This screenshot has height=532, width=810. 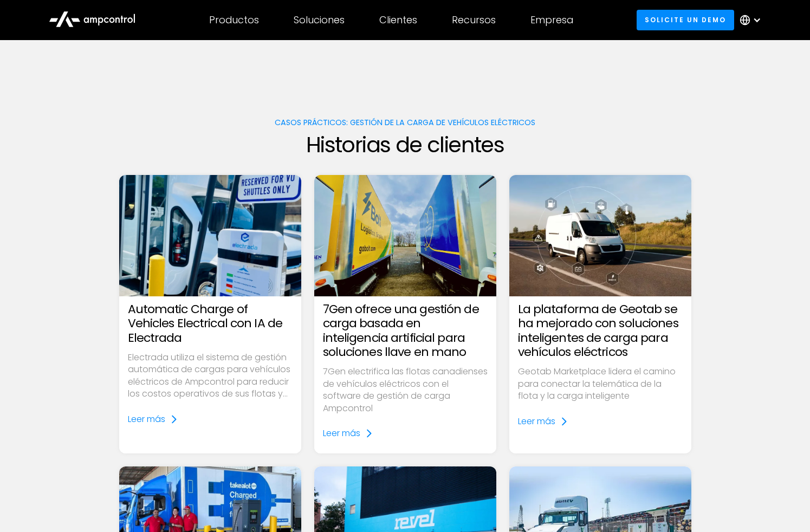 What do you see at coordinates (398, 20) in the screenshot?
I see `div: Clientes` at bounding box center [398, 20].